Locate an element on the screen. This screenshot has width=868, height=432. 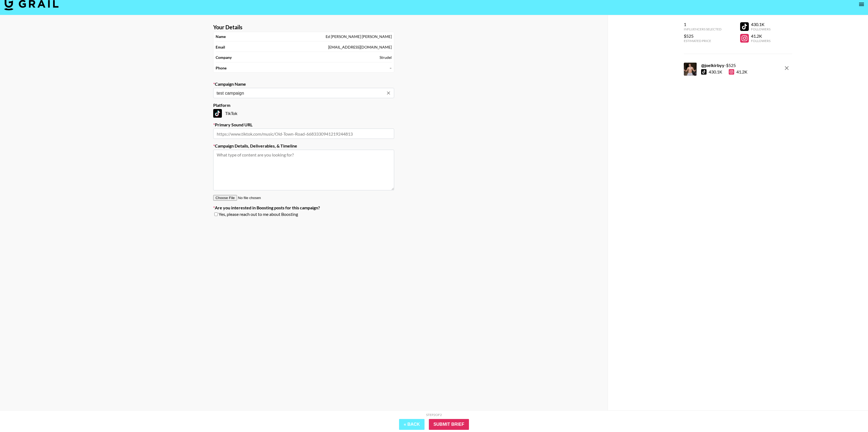
input: Submit Brief is located at coordinates (449, 424).